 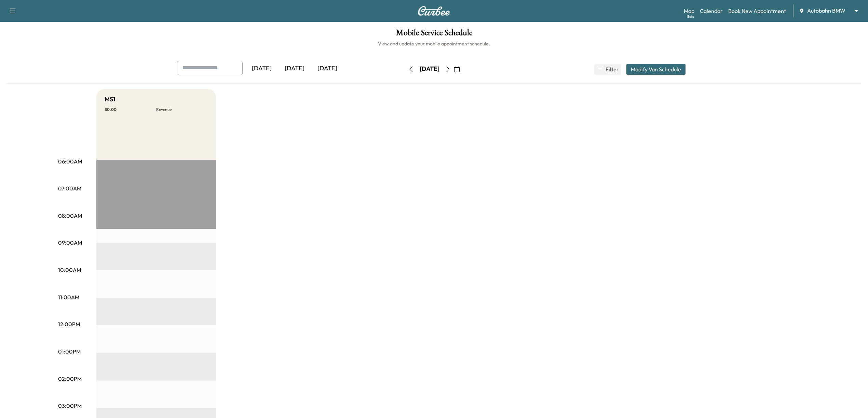 What do you see at coordinates (182, 109) in the screenshot?
I see `p: Revenue` at bounding box center [182, 109].